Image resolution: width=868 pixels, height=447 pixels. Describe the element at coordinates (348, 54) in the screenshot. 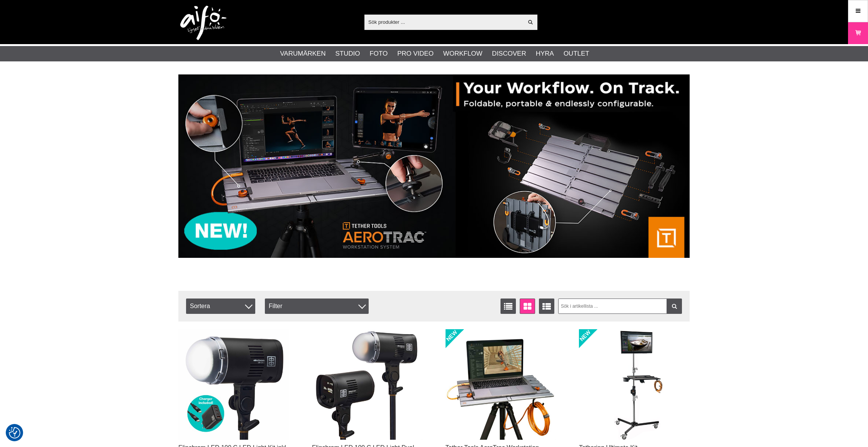

I see `a: Studio` at that location.